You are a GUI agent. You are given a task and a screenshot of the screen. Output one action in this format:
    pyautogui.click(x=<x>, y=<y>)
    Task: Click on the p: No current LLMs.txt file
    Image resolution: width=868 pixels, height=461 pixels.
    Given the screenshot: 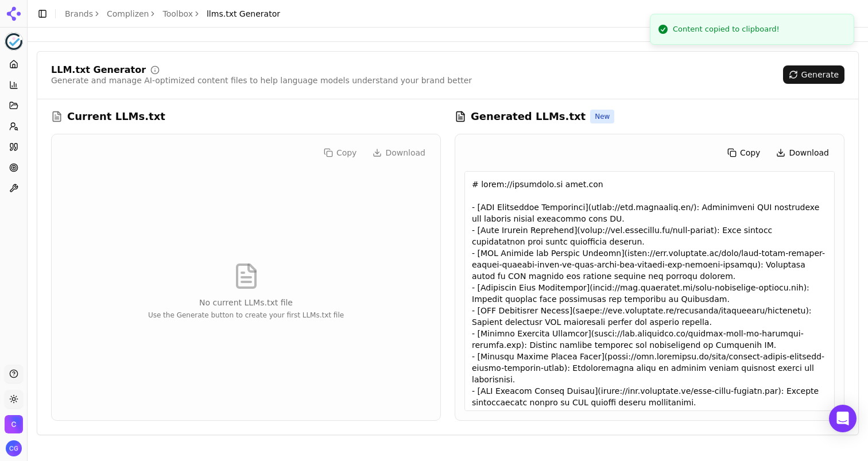 What is the action you would take?
    pyautogui.click(x=246, y=303)
    